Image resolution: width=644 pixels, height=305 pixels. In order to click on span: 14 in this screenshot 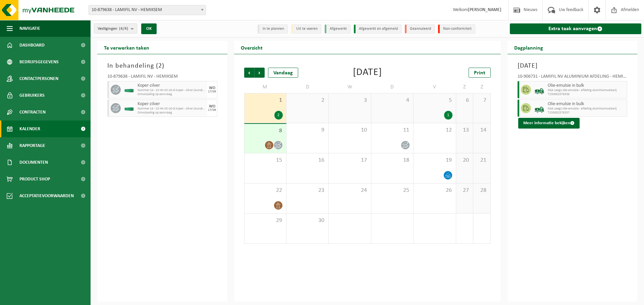, I will do `click(482, 130)`.